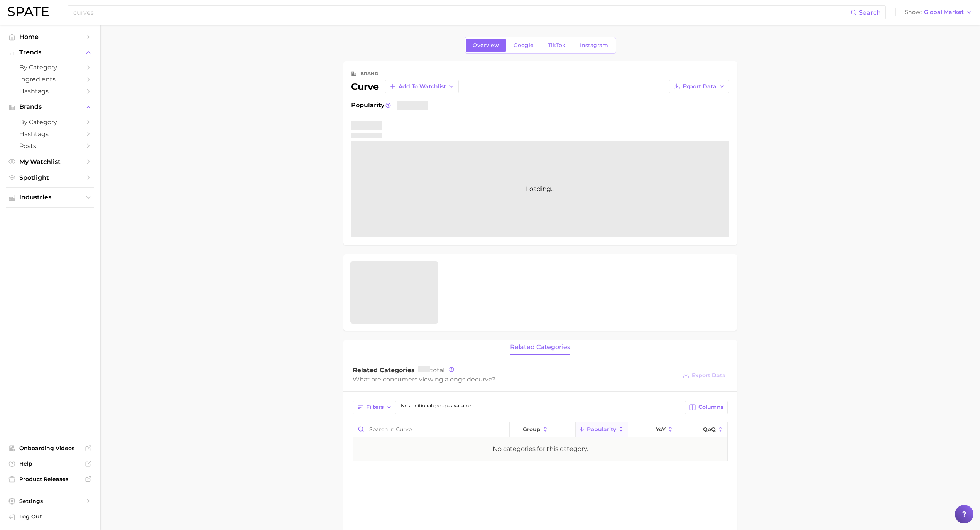 The image size is (980, 530). What do you see at coordinates (422, 86) in the screenshot?
I see `span: Add to Watchlist` at bounding box center [422, 86].